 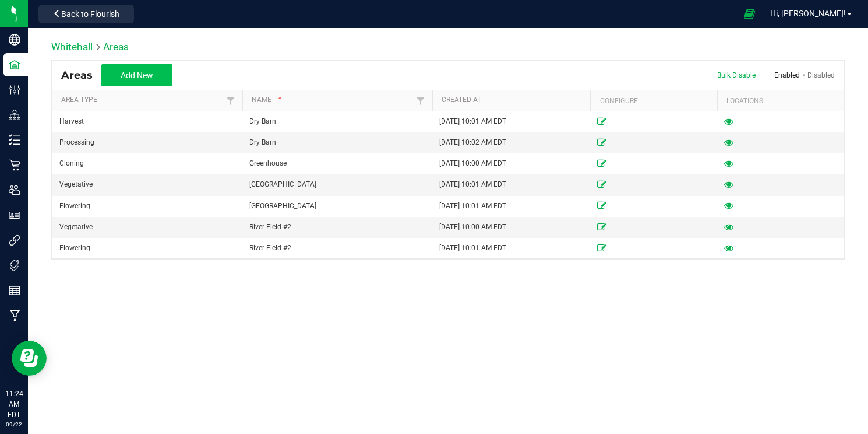 What do you see at coordinates (14, 404) in the screenshot?
I see `p: 11:24 AM EDT` at bounding box center [14, 404].